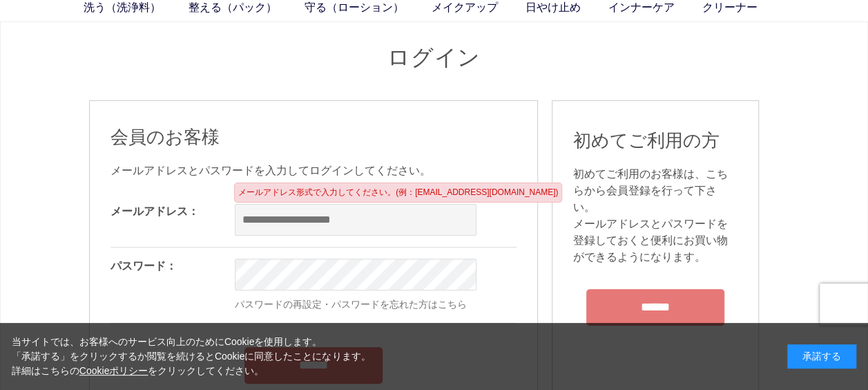  I want to click on h1: ログイン, so click(434, 57).